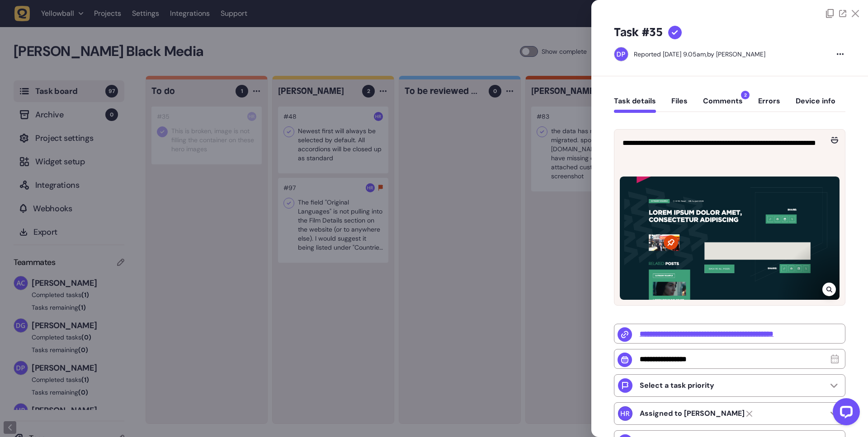 This screenshot has width=868, height=437. I want to click on button: Comments, so click(723, 105).